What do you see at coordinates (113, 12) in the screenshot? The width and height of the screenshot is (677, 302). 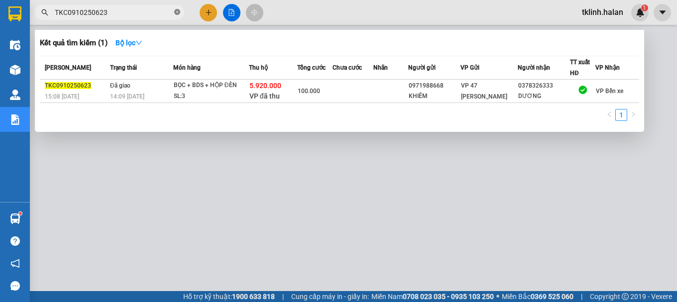 I see `input: Tìm tên, số ĐT hoặc mã đơn` at bounding box center [113, 12].